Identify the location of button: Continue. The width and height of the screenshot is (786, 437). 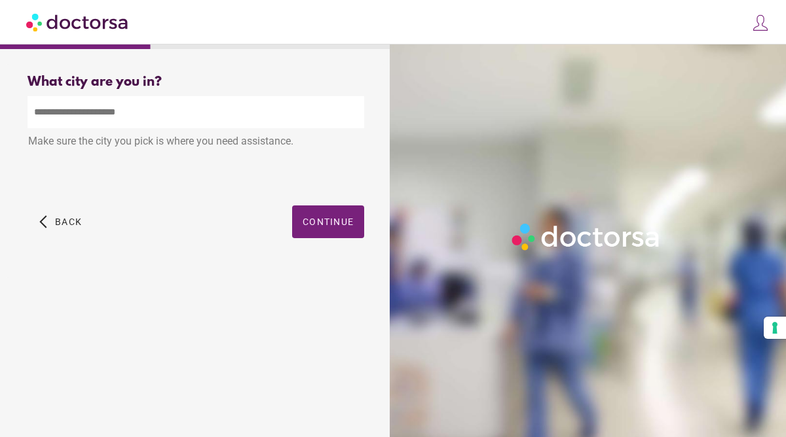
(328, 222).